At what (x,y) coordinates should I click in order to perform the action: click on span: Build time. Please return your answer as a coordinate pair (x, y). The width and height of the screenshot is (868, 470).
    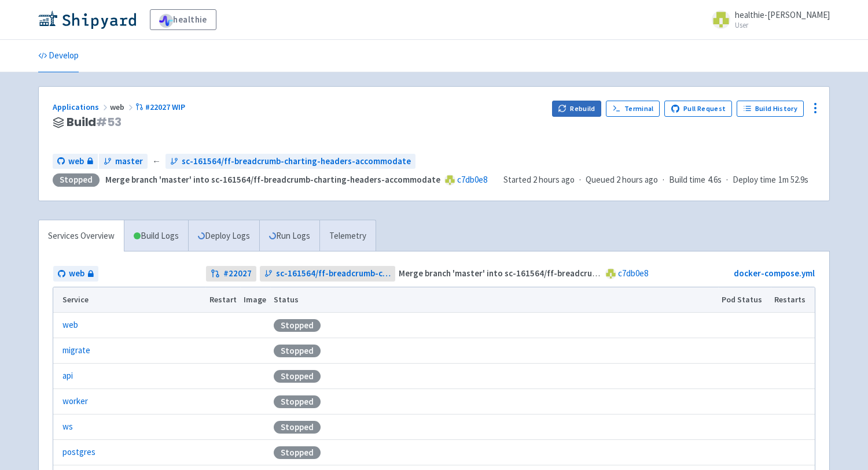
    Looking at the image, I should click on (687, 180).